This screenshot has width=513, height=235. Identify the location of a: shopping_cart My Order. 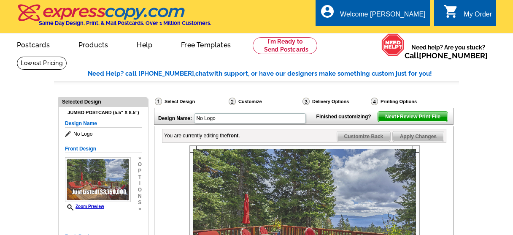
(467, 14).